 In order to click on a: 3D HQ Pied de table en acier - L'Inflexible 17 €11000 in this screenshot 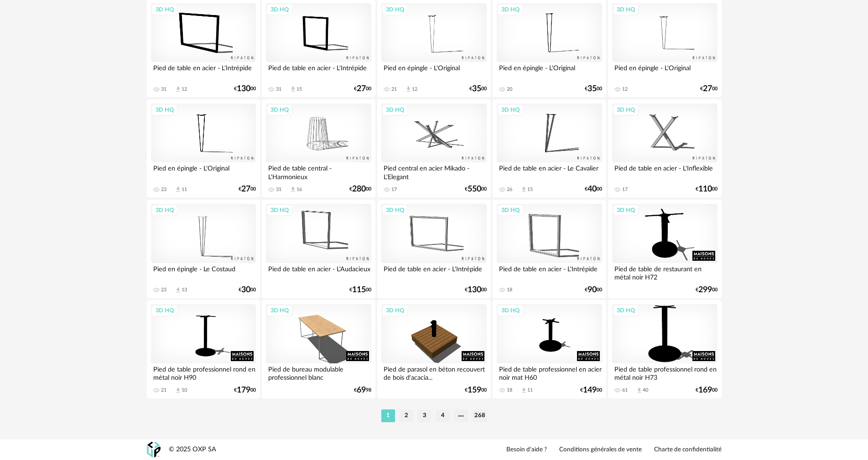, I will do `click(664, 149)`.